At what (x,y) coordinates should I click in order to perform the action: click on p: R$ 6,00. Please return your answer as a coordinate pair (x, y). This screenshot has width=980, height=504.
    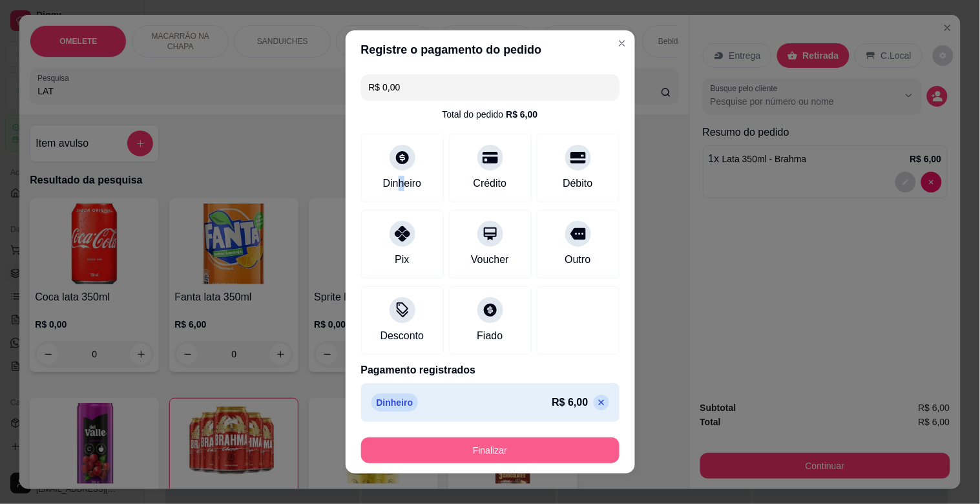
    Looking at the image, I should click on (570, 403).